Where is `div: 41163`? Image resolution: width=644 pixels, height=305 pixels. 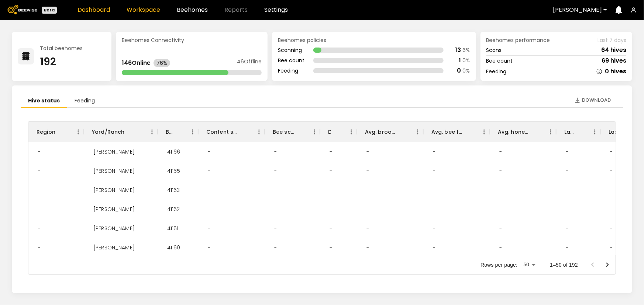
div: 41163 is located at coordinates (173, 190).